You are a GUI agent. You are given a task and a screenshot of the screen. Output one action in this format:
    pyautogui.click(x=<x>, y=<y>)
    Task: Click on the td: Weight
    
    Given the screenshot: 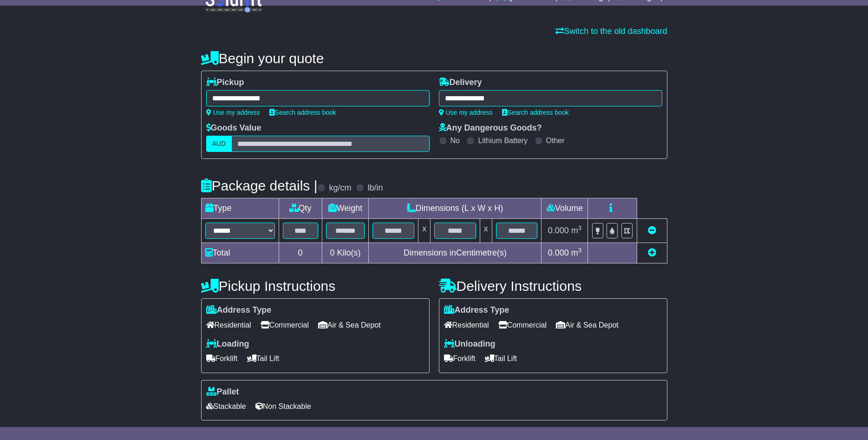 What is the action you would take?
    pyautogui.click(x=345, y=208)
    